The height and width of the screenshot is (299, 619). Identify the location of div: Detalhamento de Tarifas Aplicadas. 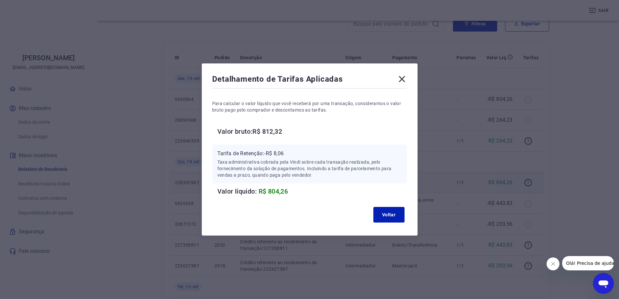
(310, 80).